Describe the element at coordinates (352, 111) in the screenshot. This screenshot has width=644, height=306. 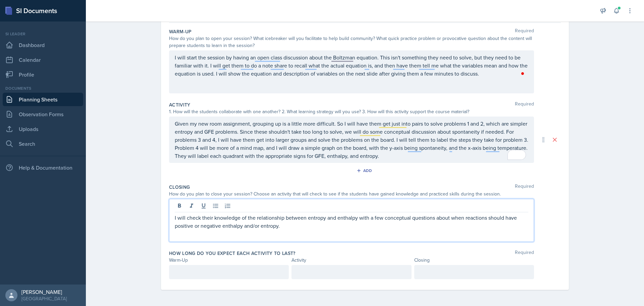
I see `div: 1. How will the students collaborate with one another? 2. What learning strategy will you use? 3....` at that location.